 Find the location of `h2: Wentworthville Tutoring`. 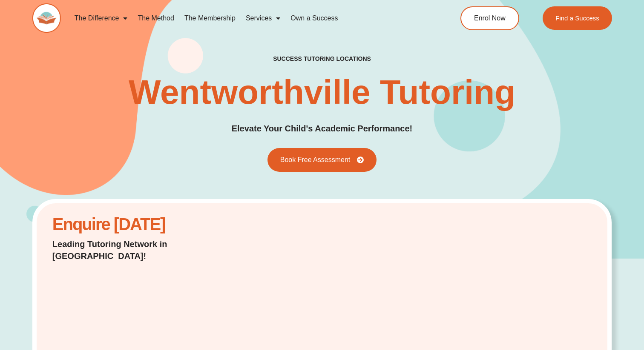

h2: Wentworthville Tutoring is located at coordinates (322, 92).